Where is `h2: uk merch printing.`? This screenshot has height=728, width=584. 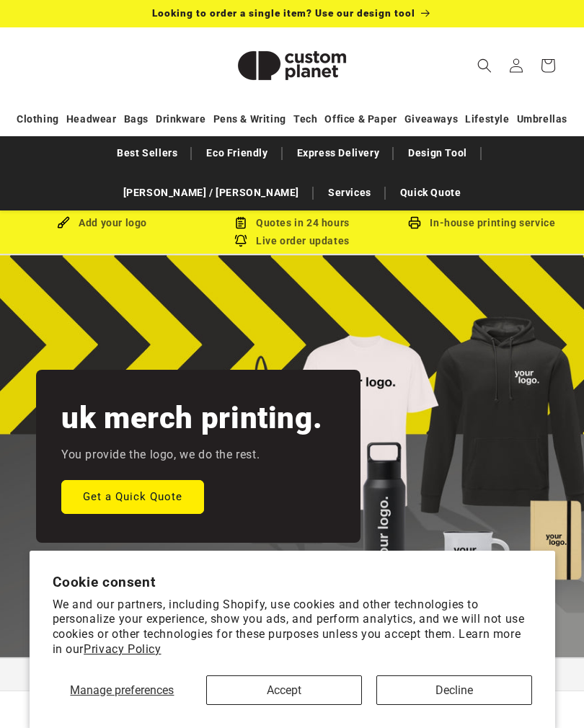 h2: uk merch printing. is located at coordinates (192, 418).